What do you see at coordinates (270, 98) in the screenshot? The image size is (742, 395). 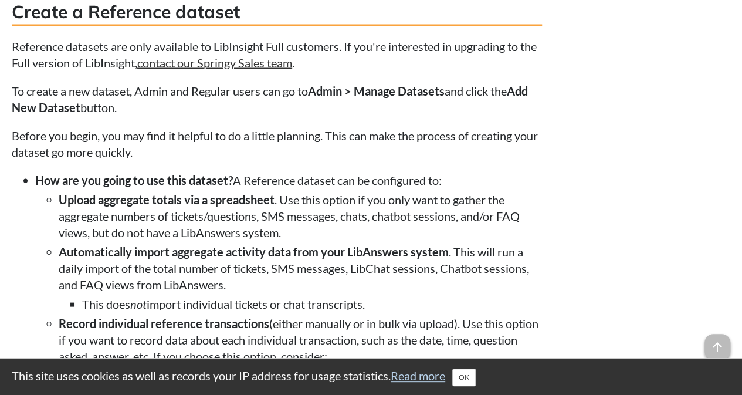 I see `strong: Add New Dataset` at bounding box center [270, 98].